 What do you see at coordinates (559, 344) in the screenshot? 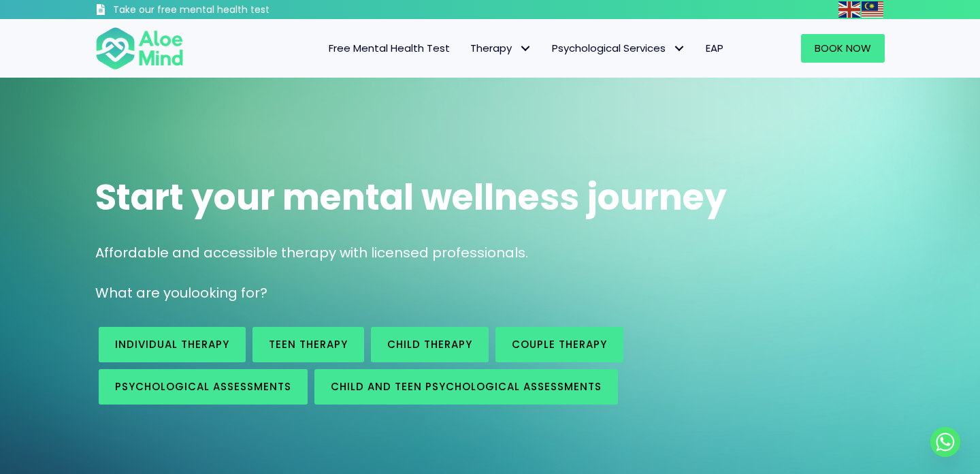
I see `span: Couple therapy` at bounding box center [559, 344].